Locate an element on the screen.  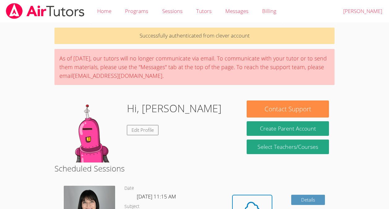
img: default.png is located at coordinates (91, 131).